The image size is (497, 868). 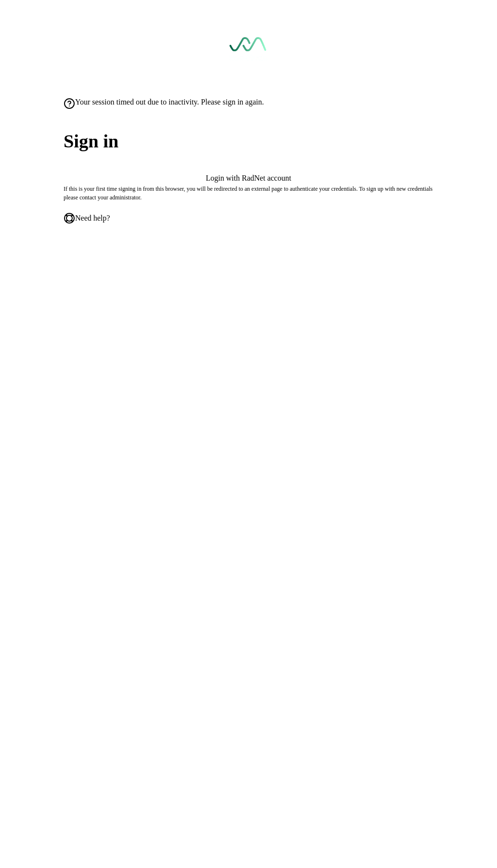 What do you see at coordinates (248, 49) in the screenshot?
I see `a: Go to sign in` at bounding box center [248, 49].